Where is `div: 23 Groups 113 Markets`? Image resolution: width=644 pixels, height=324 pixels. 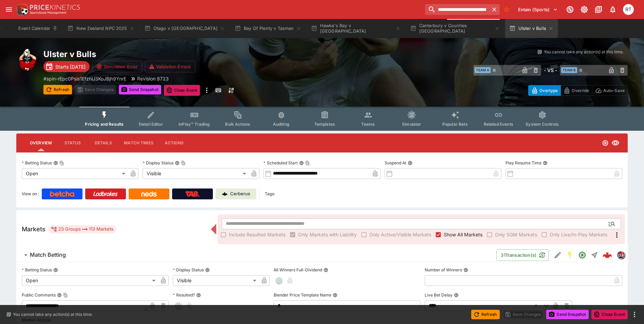 div: 23 Groups 113 Markets is located at coordinates (82, 229).